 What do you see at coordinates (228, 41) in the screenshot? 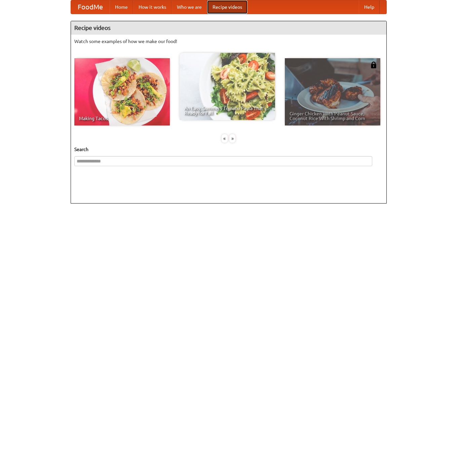
I see `p: Watch some examples of how we make our food!` at bounding box center [228, 41].